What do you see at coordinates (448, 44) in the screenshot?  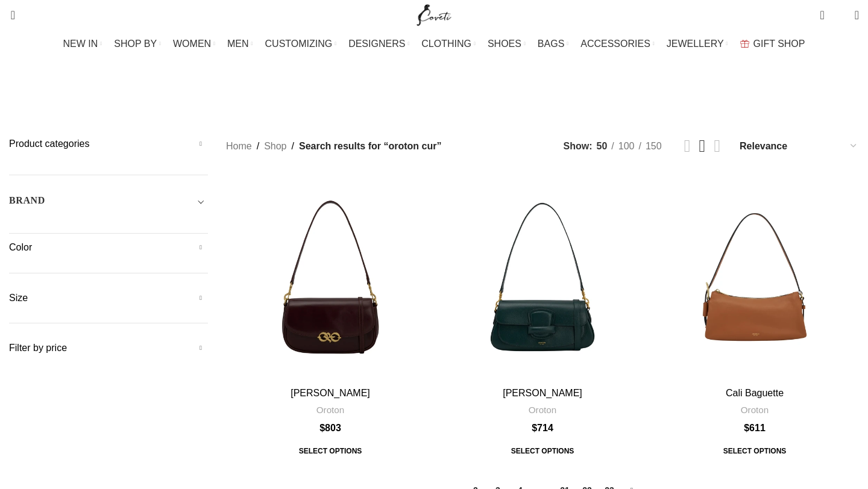 I see `a: CLOTHING` at bounding box center [448, 44].